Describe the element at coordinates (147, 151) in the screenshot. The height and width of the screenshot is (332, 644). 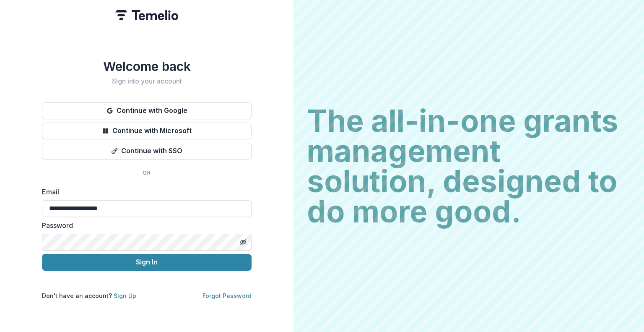
I see `button: Continue with SSO` at that location.